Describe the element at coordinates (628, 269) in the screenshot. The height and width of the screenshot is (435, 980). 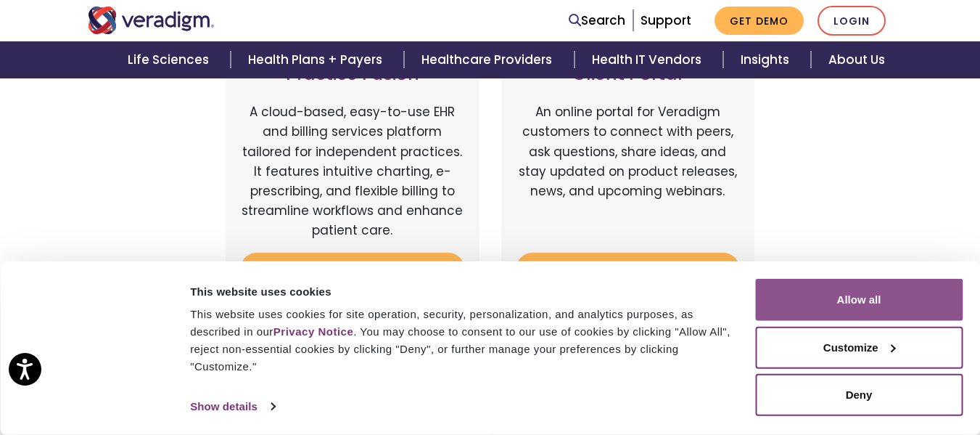
I see `a: Login to Client Portal` at that location.